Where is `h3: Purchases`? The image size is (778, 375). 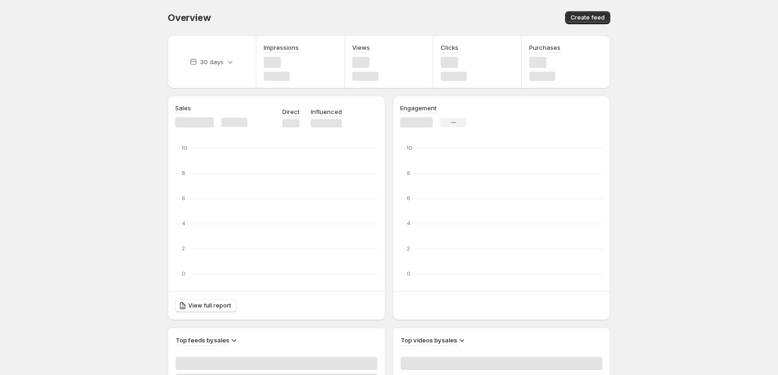
h3: Purchases is located at coordinates (545, 48).